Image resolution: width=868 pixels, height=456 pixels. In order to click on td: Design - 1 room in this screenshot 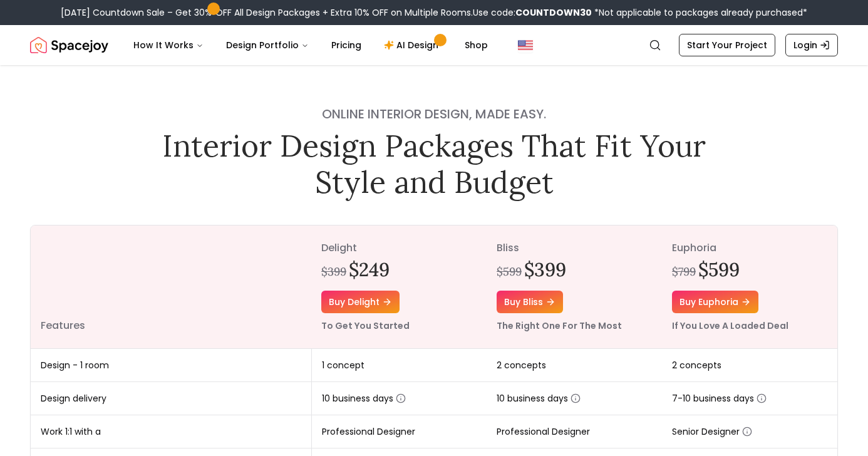, I will do `click(171, 365)`.